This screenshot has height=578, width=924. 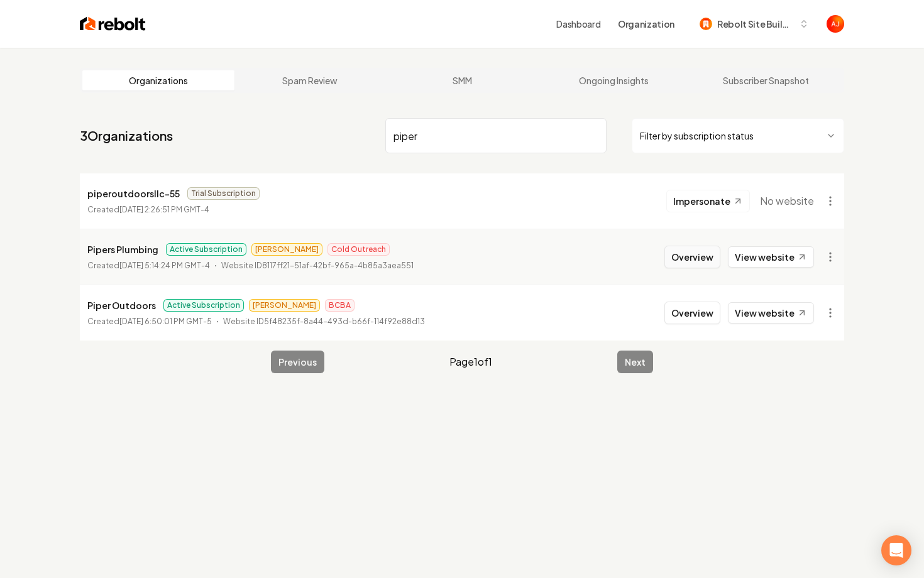 What do you see at coordinates (122, 250) in the screenshot?
I see `p: Pipers Plumbing` at bounding box center [122, 250].